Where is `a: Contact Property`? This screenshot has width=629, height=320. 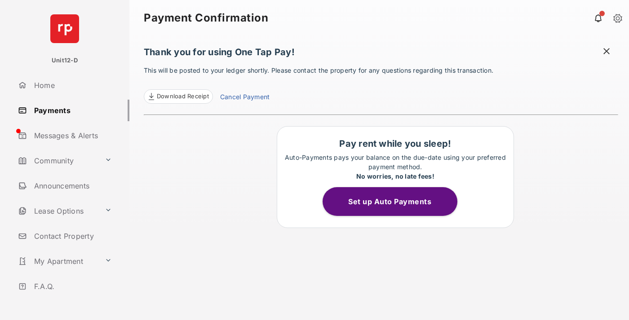
a: Contact Property is located at coordinates (72, 236).